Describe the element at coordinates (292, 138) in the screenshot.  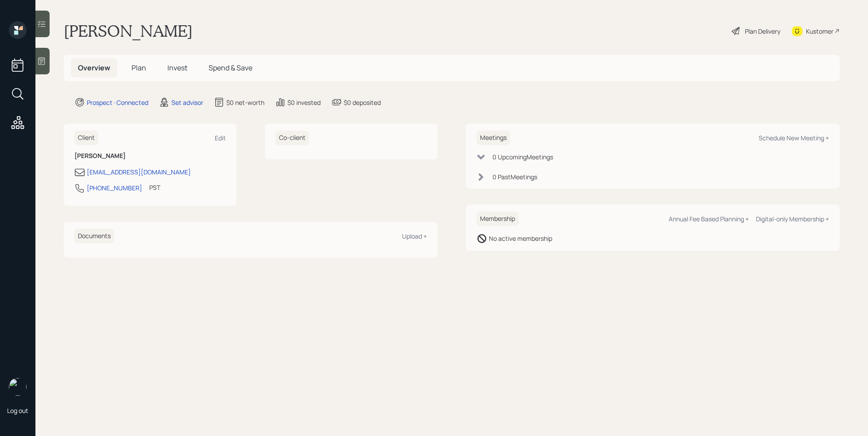
I see `h6: Co-client` at that location.